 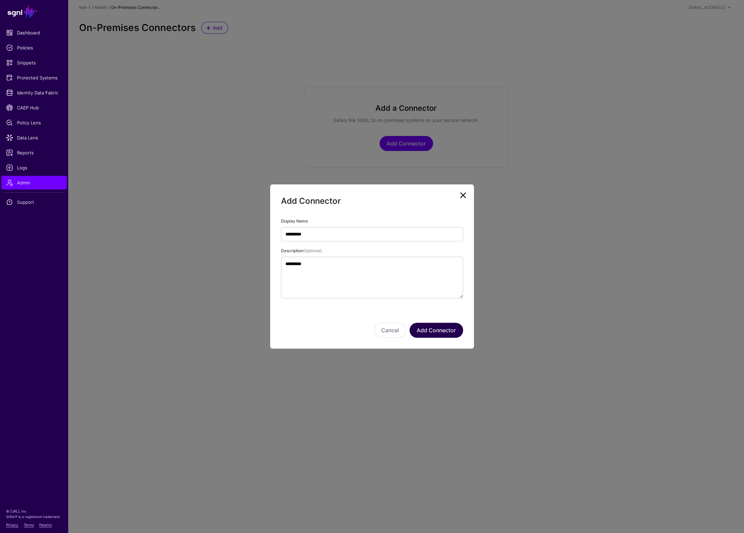 What do you see at coordinates (390, 330) in the screenshot?
I see `button: Cancel` at bounding box center [390, 330].